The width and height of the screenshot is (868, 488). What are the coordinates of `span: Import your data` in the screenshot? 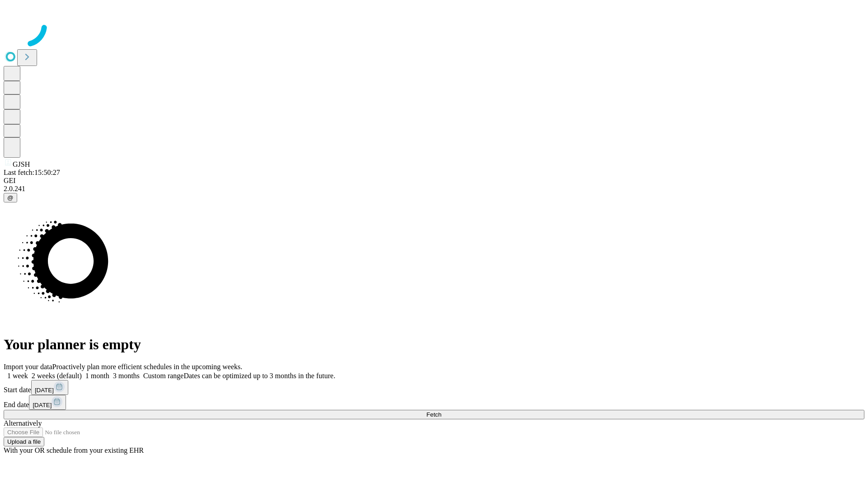 It's located at (28, 366).